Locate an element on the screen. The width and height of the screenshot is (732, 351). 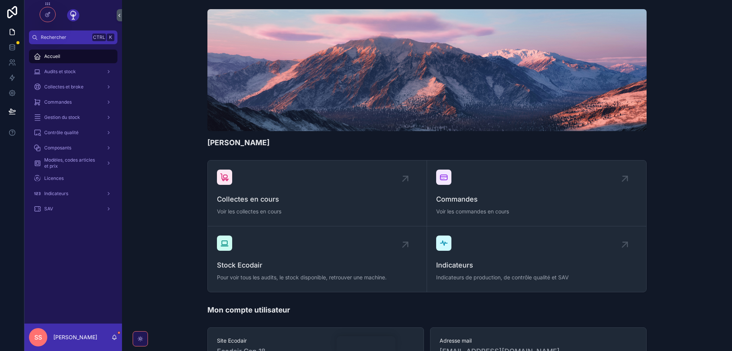
a: Gestion du stock is located at coordinates (73, 117).